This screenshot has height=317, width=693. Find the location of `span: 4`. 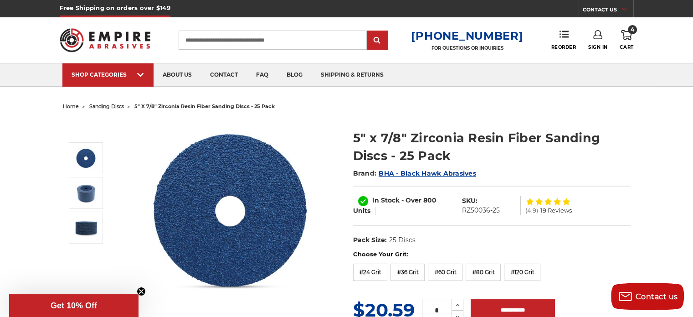

span: 4 is located at coordinates (633, 30).